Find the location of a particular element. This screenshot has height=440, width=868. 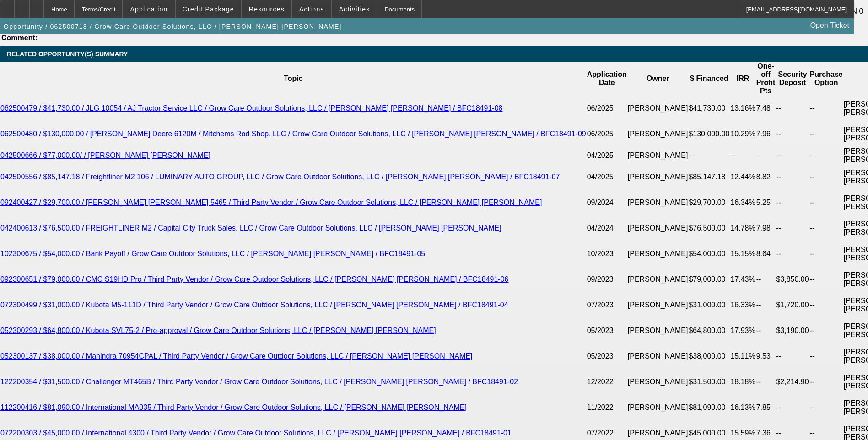

td: 15.15% is located at coordinates (742, 254).